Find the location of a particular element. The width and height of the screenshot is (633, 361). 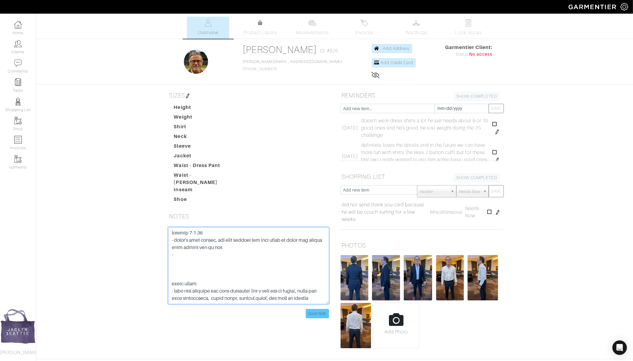

dt: Shoe is located at coordinates (204, 201).